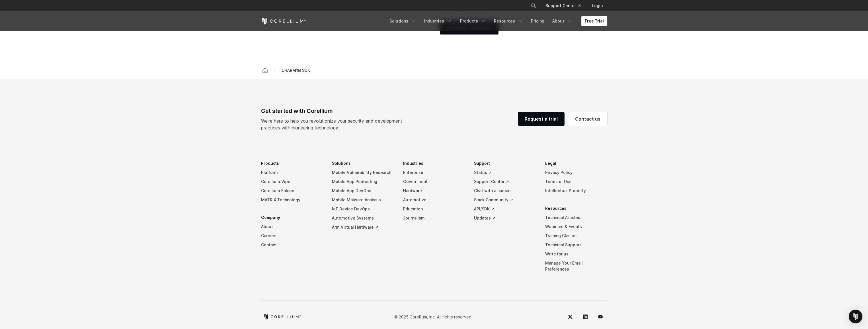 Image resolution: width=868 pixels, height=329 pixels. I want to click on p: We’re here to help you revolutionize your security and development practices with pioneering tech..., so click(334, 124).